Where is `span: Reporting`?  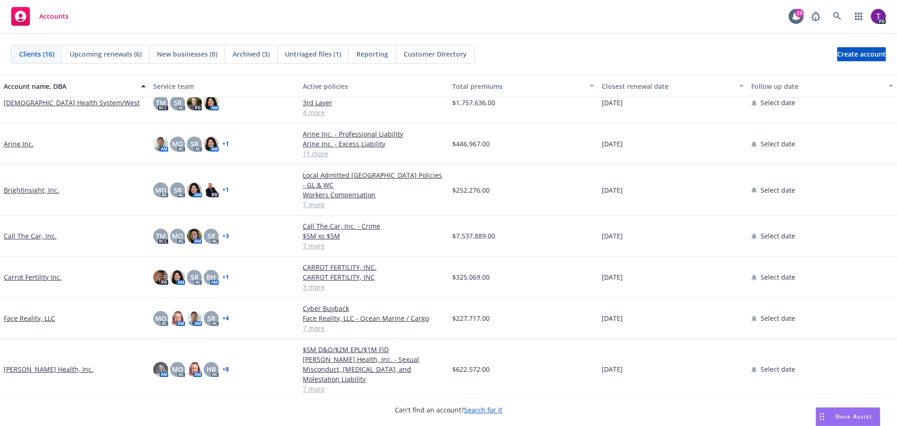
span: Reporting is located at coordinates (372, 54).